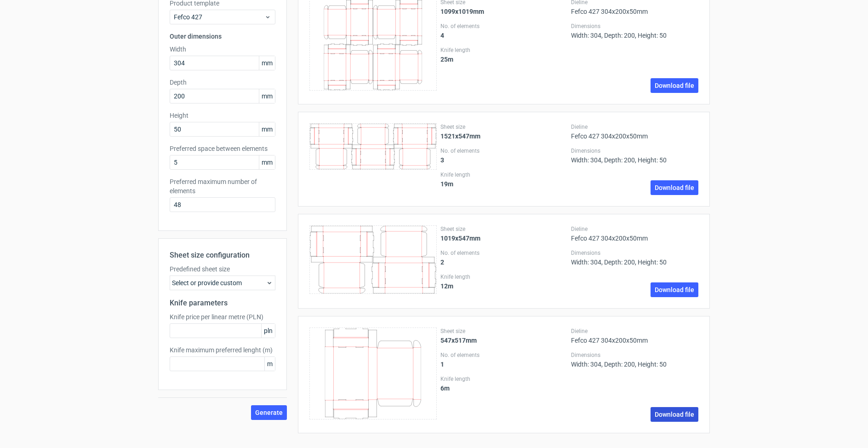 The height and width of the screenshot is (448, 868). Describe the element at coordinates (447, 286) in the screenshot. I see `strong: 12 m` at that location.